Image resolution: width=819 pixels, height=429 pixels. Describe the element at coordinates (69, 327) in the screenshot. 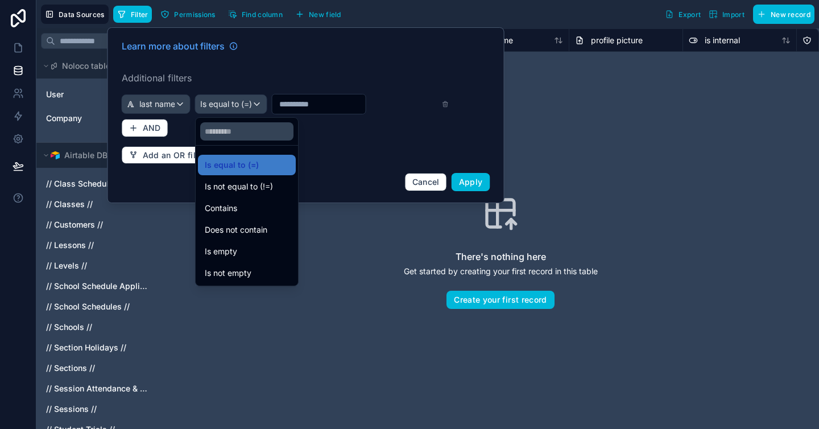

I see `span: // Schools //` at that location.